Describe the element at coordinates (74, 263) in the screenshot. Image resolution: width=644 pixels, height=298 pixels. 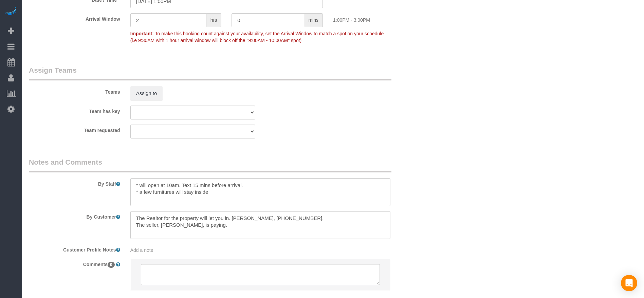
I see `label: Comments` at that location.